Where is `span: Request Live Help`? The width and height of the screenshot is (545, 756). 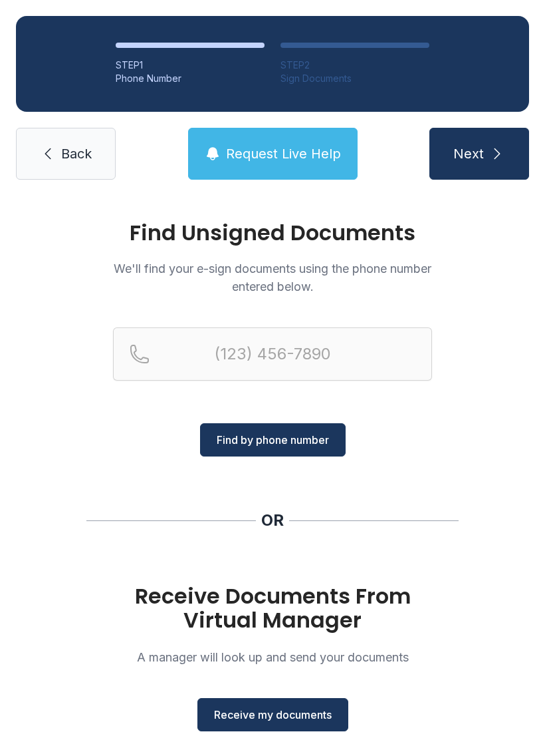
span: Request Live Help is located at coordinates (284, 153).